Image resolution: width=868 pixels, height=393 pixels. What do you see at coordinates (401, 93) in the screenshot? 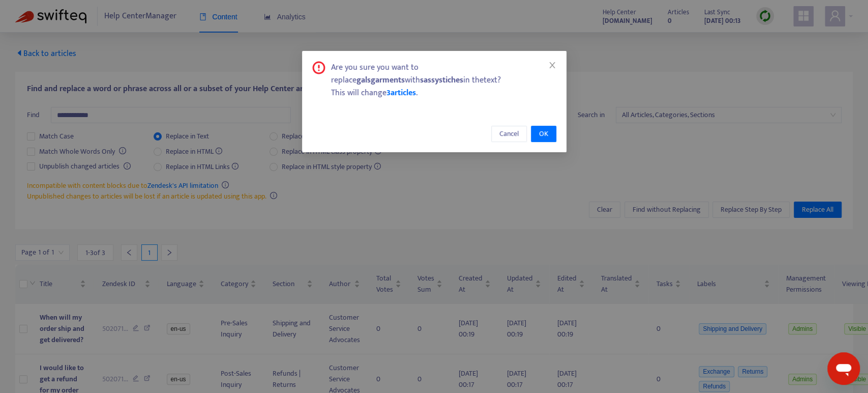
I see `span: 3 articles` at bounding box center [401, 93].